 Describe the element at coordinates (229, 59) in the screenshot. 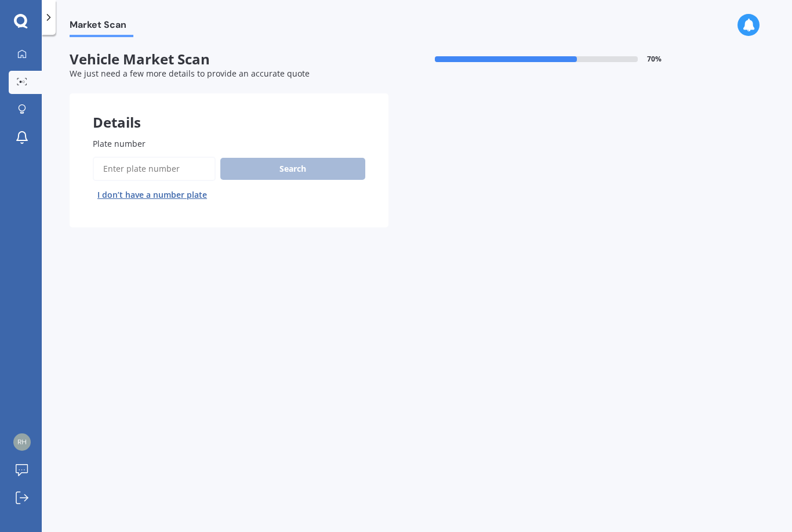

I see `span: Vehicle Market Scan` at that location.